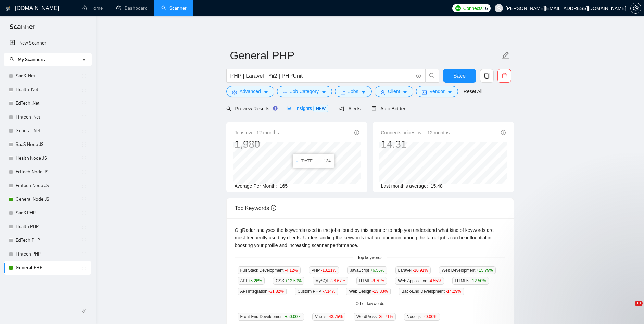  What do you see at coordinates (48, 241) in the screenshot?
I see `li: EdTech PHP` at bounding box center [48, 241].